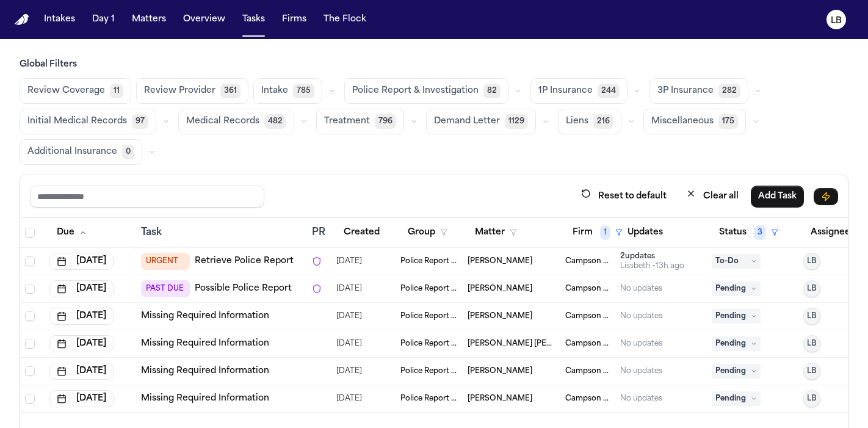  What do you see at coordinates (737, 261) in the screenshot?
I see `span: To-Do` at bounding box center [737, 261].